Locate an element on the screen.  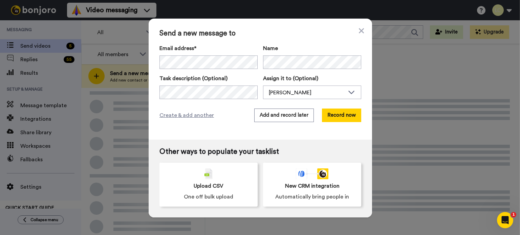
img: csv-grey.png is located at coordinates (209, 174).